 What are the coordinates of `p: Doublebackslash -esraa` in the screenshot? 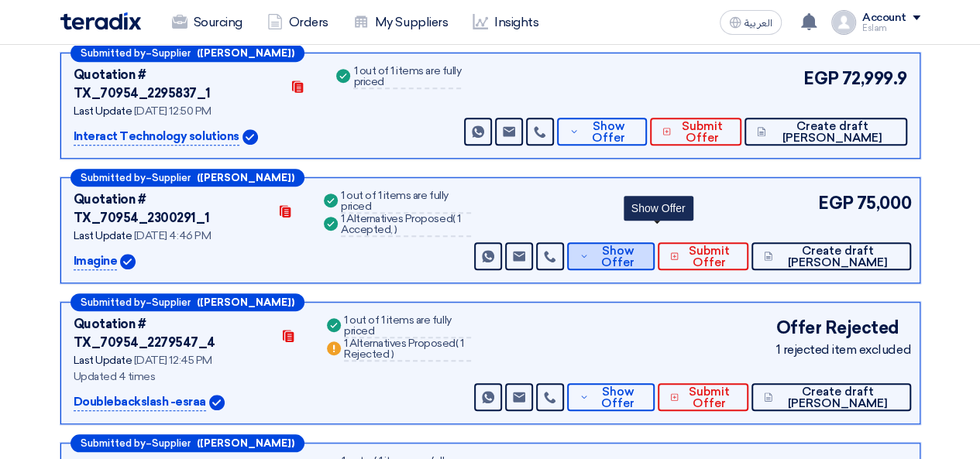 It's located at (139, 403).